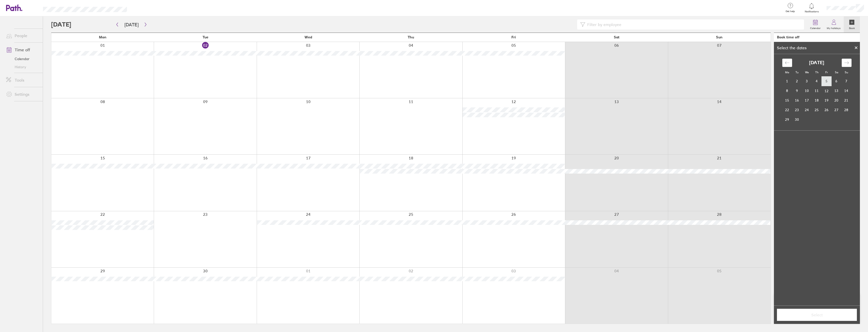  What do you see at coordinates (836, 72) in the screenshot?
I see `small: Sa` at bounding box center [836, 72].